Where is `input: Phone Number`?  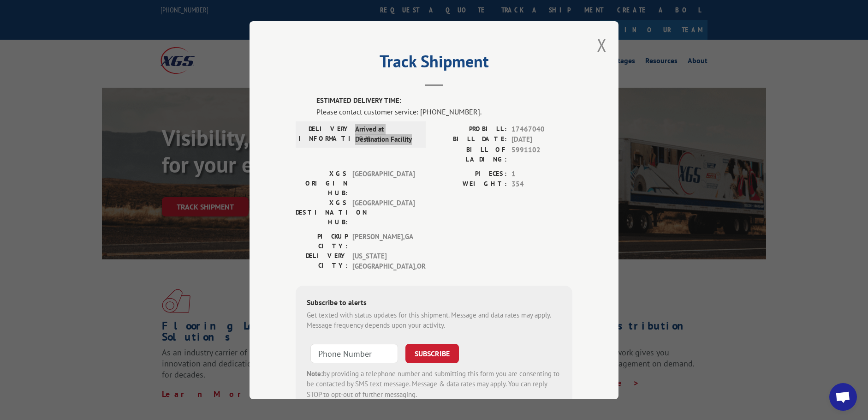
input: Phone Number is located at coordinates (354, 353).